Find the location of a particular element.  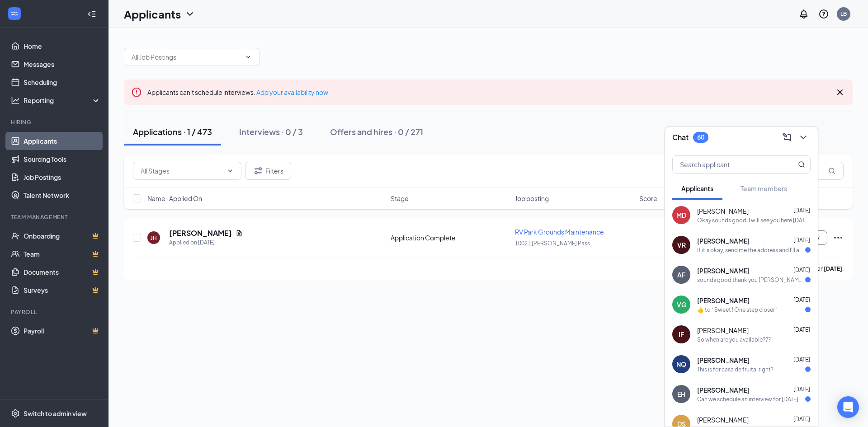

div: If it's okay, send me the address and I'll ask for who. is located at coordinates (751, 250).